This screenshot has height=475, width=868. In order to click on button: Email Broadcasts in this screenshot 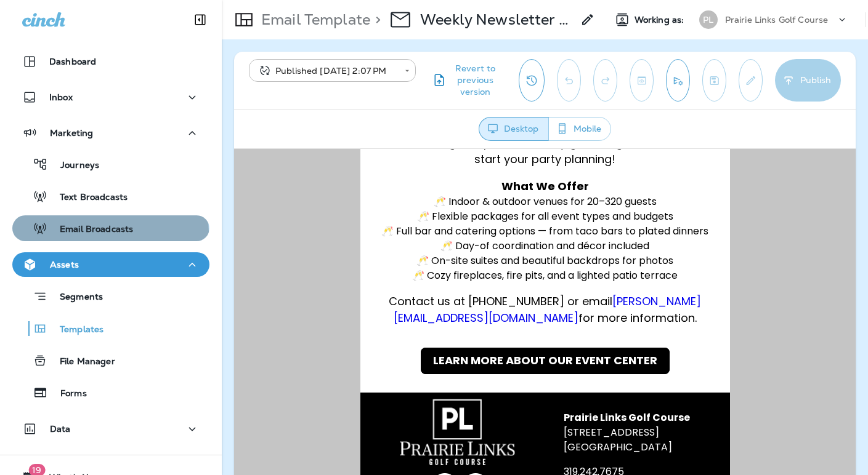, I will do `click(111, 228)`.